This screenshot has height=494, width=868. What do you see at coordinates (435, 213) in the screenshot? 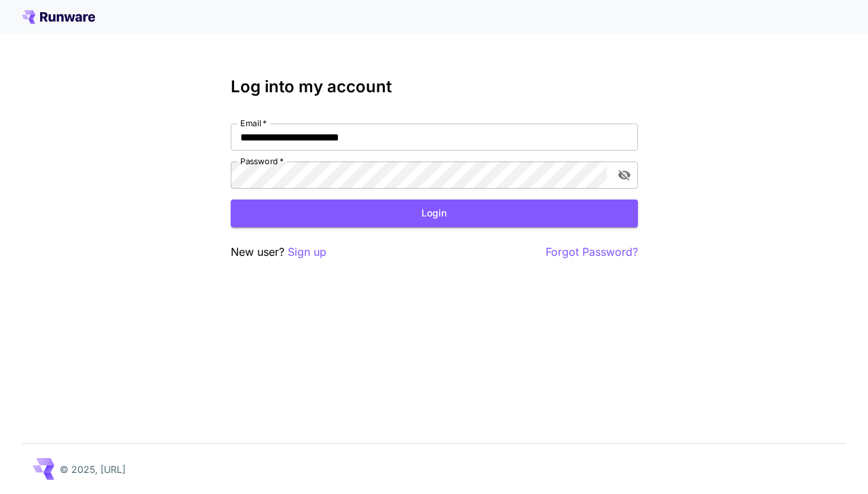
I see `button: Login` at bounding box center [435, 213].